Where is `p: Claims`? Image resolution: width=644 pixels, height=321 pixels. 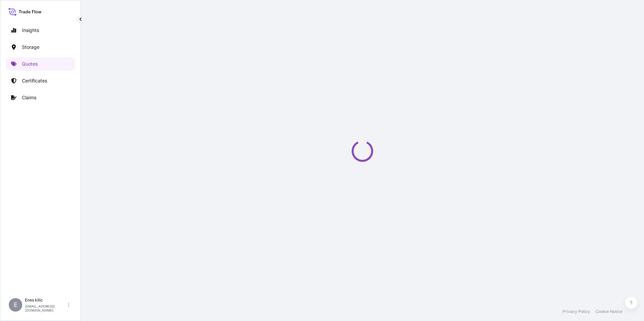
p: Claims is located at coordinates (29, 97).